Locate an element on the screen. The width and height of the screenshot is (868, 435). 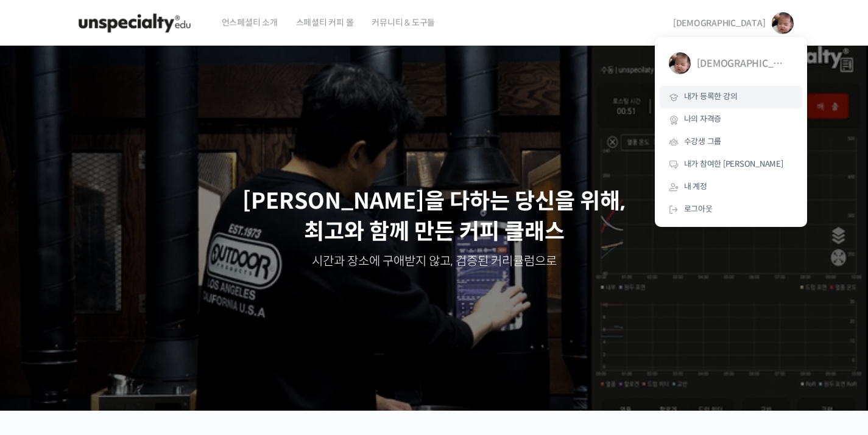
a: 내가 등록한 강의 is located at coordinates (731, 97).